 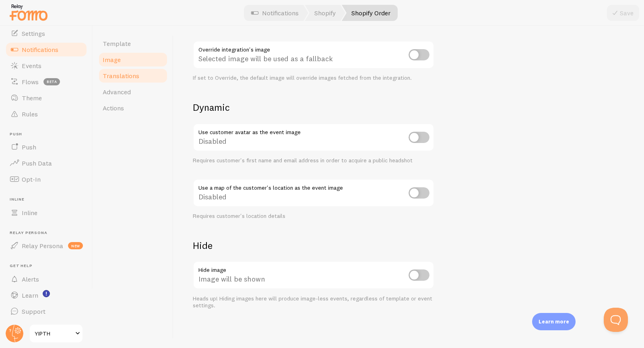 What do you see at coordinates (117, 44) in the screenshot?
I see `span: Template` at bounding box center [117, 44].